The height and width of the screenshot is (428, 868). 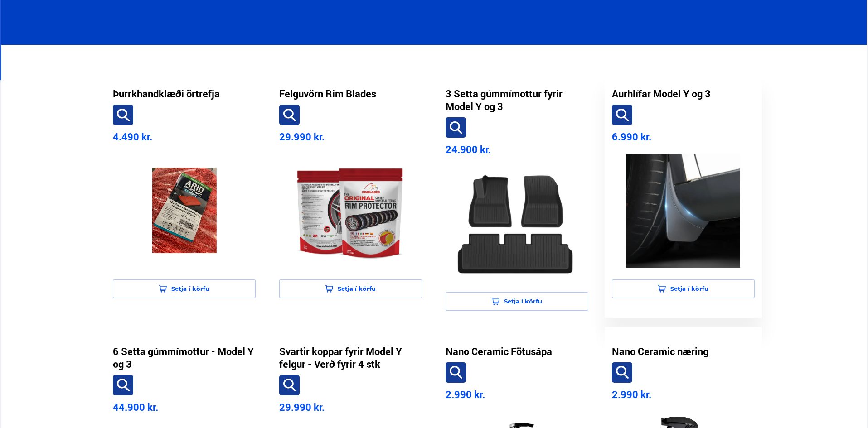 What do you see at coordinates (517, 223) in the screenshot?
I see `img: product-image-2` at bounding box center [517, 223].